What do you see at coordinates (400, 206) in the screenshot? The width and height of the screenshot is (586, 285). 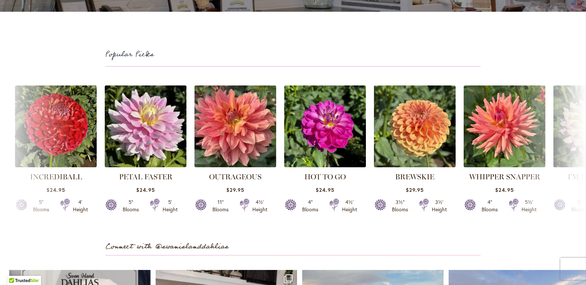 I see `div: 3½" Blooms` at bounding box center [400, 206].